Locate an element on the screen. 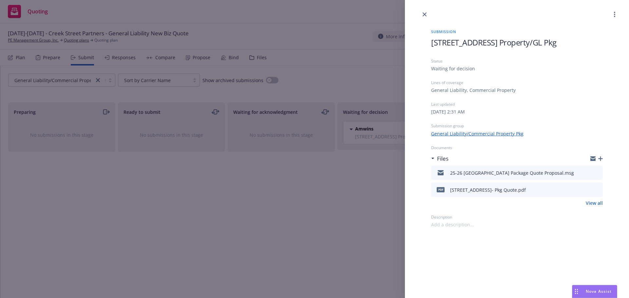 This screenshot has width=629, height=298. div: Files is located at coordinates (439, 159).